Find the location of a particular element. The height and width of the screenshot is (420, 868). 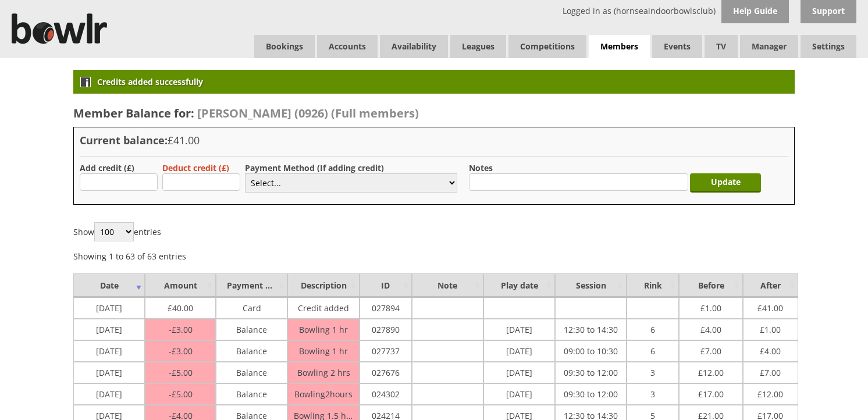

td: Payment Method : activate to sort column ascending is located at coordinates (251, 285).